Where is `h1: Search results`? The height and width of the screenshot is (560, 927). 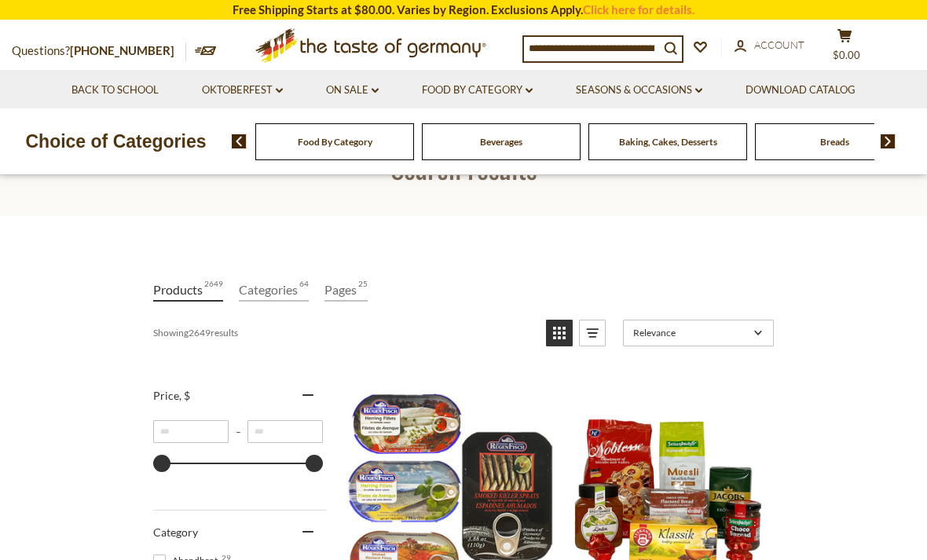
h1: Search results is located at coordinates (463, 167).